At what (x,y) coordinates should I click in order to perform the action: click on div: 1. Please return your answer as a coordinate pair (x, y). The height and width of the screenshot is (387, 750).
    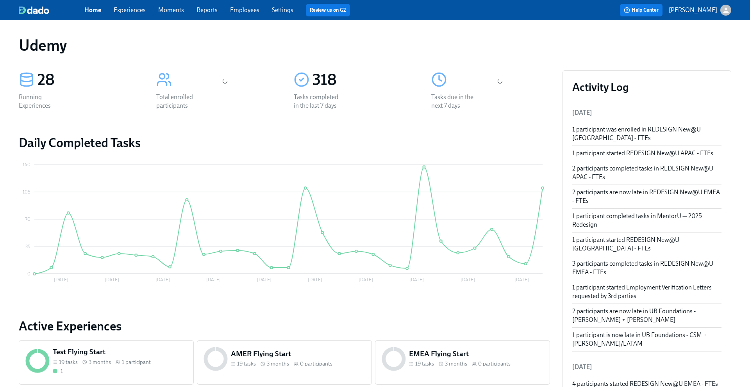
    Looking at the image, I should click on (62, 371).